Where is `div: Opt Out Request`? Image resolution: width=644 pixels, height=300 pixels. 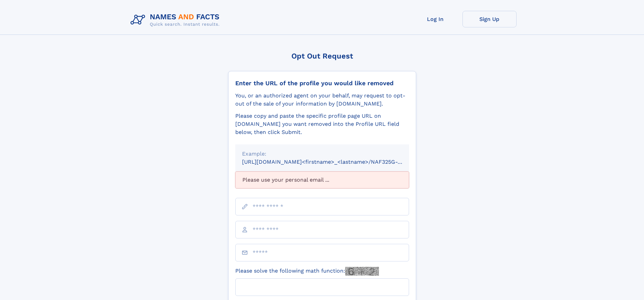 div: Opt Out Request is located at coordinates (322, 56).